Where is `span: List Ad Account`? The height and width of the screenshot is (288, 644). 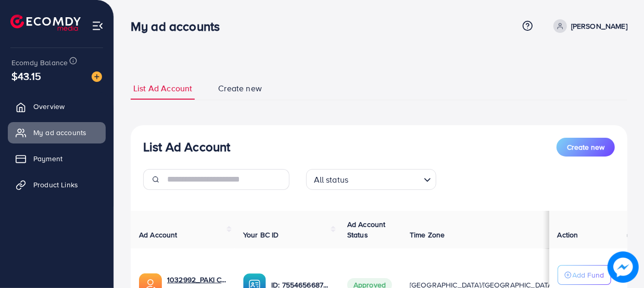 span: List Ad Account is located at coordinates (163, 88).